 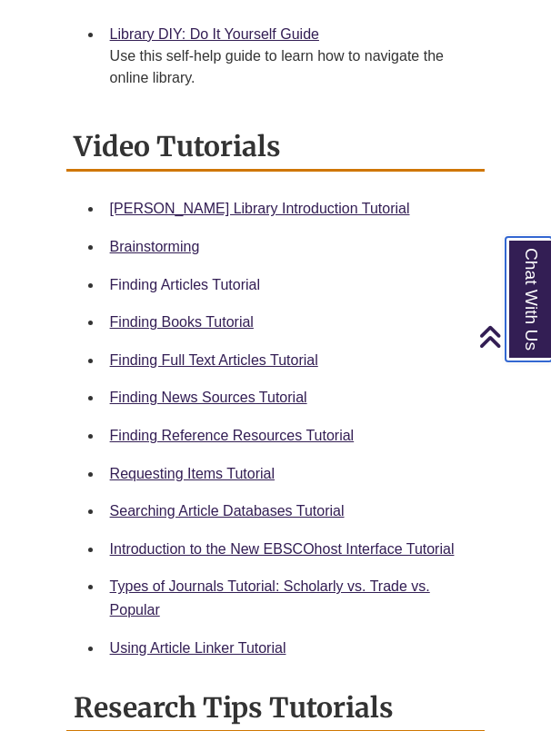 I want to click on a: Types of Journals Tutorial: Scholarly vs. Trade vs. Popular, so click(x=270, y=598).